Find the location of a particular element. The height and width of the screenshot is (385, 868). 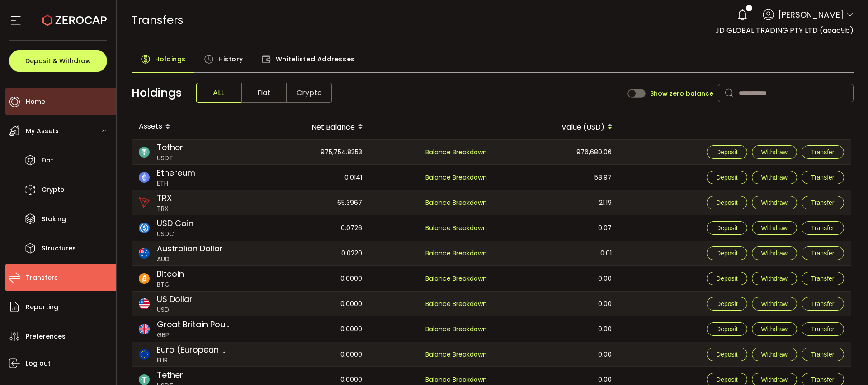

span: Home is located at coordinates (35, 102).